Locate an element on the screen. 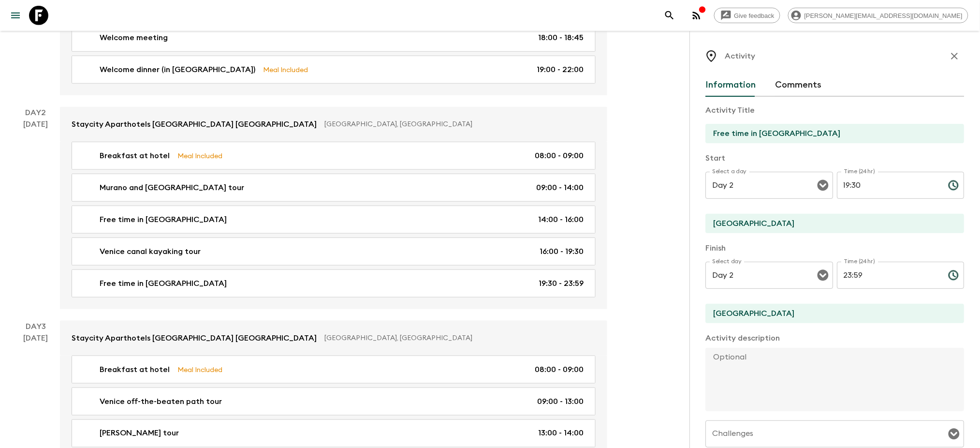 This screenshot has height=448, width=980. p: 09:00 - 14:00 is located at coordinates (560, 188).